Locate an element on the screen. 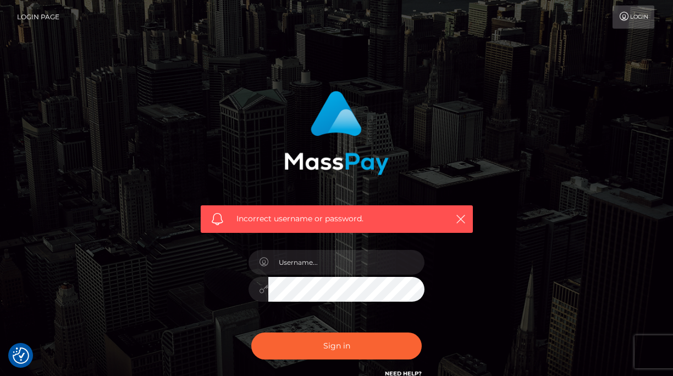 The image size is (673, 376). span: Incorrect username or password. is located at coordinates (337, 218).